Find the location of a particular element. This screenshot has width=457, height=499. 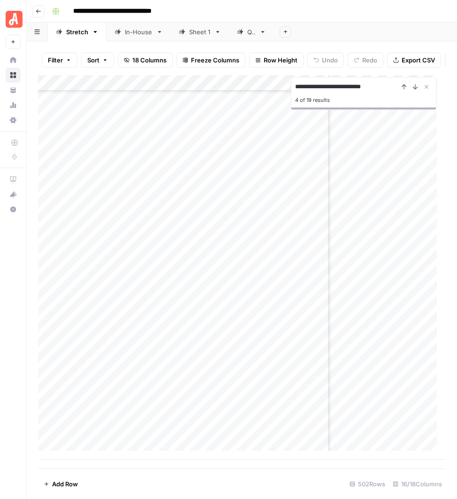

a: QA is located at coordinates (252, 32).